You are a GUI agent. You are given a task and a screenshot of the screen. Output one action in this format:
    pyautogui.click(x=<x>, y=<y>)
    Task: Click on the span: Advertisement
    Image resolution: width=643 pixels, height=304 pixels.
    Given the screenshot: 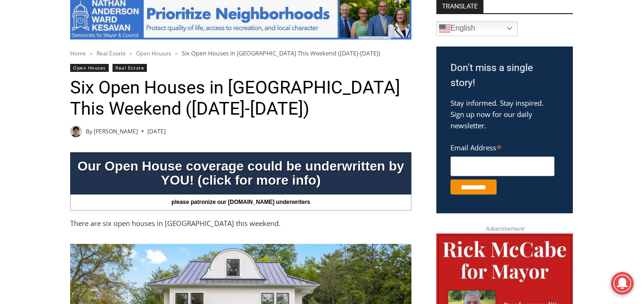 What is the action you would take?
    pyautogui.click(x=504, y=229)
    